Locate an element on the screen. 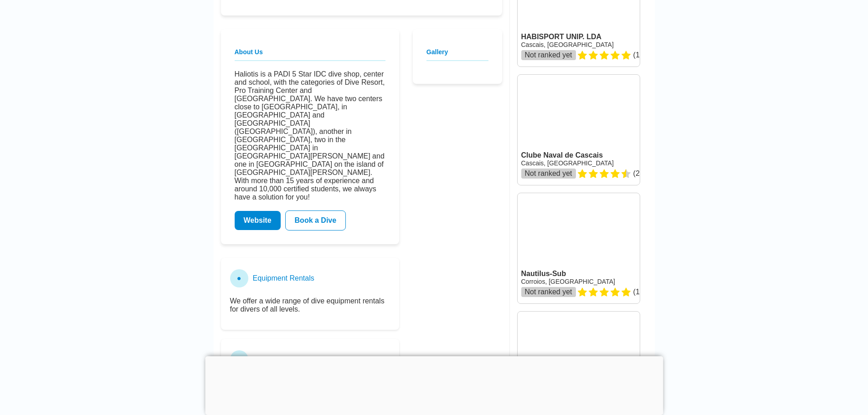  h2: About Us is located at coordinates (310, 55).